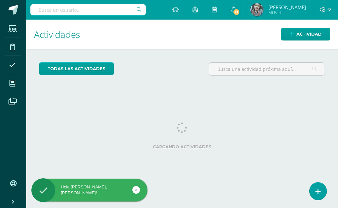 The width and height of the screenshot is (338, 208). Describe the element at coordinates (267, 69) in the screenshot. I see `input: Busca una actividad próxima aquí...` at that location.